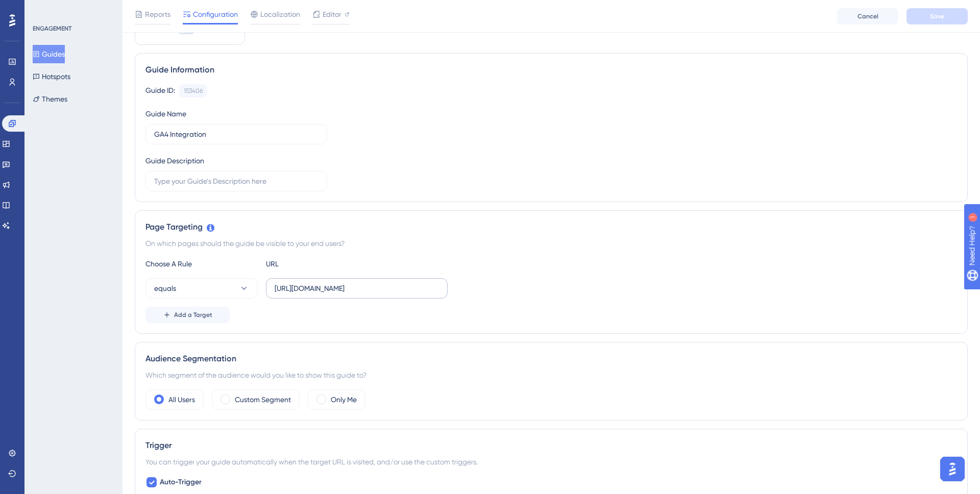  What do you see at coordinates (344, 400) in the screenshot?
I see `label: Only Me` at bounding box center [344, 400].